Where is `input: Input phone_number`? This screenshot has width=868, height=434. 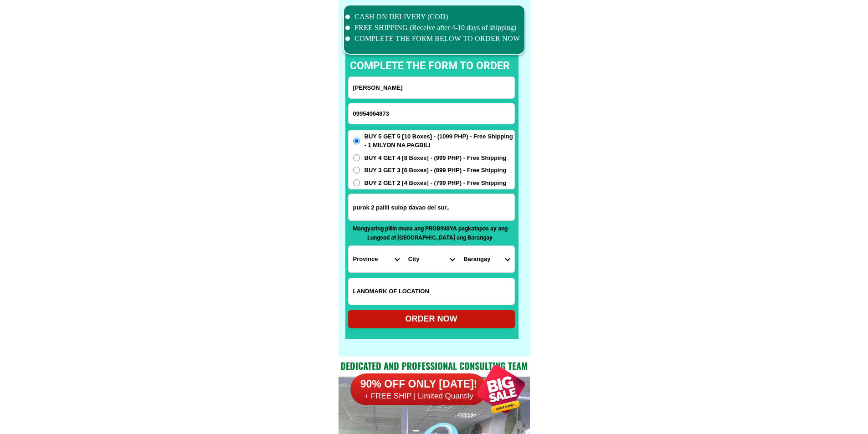
input: Input phone_number is located at coordinates (431, 114).